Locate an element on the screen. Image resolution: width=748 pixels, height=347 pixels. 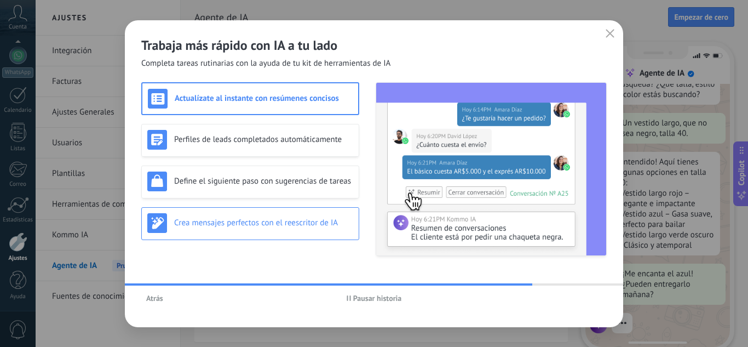
h3: Define el siguiente paso con sugerencias de tareas is located at coordinates (263, 181).